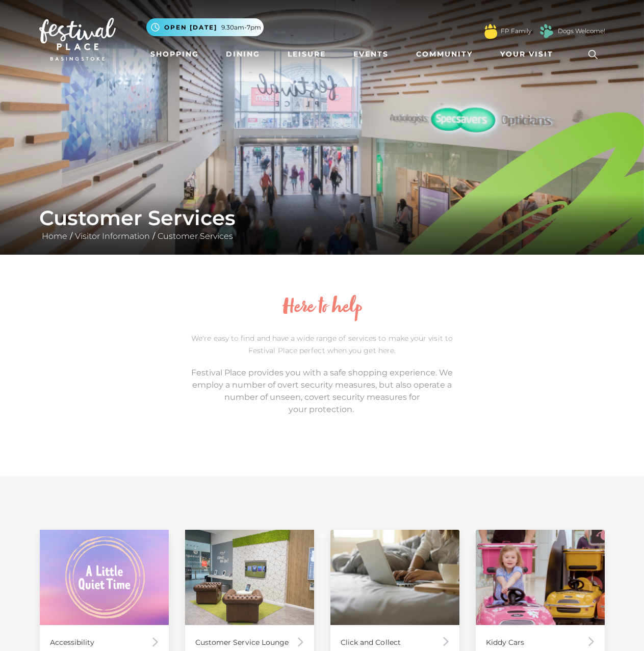 The image size is (644, 651). Describe the element at coordinates (371, 54) in the screenshot. I see `a: Events` at that location.